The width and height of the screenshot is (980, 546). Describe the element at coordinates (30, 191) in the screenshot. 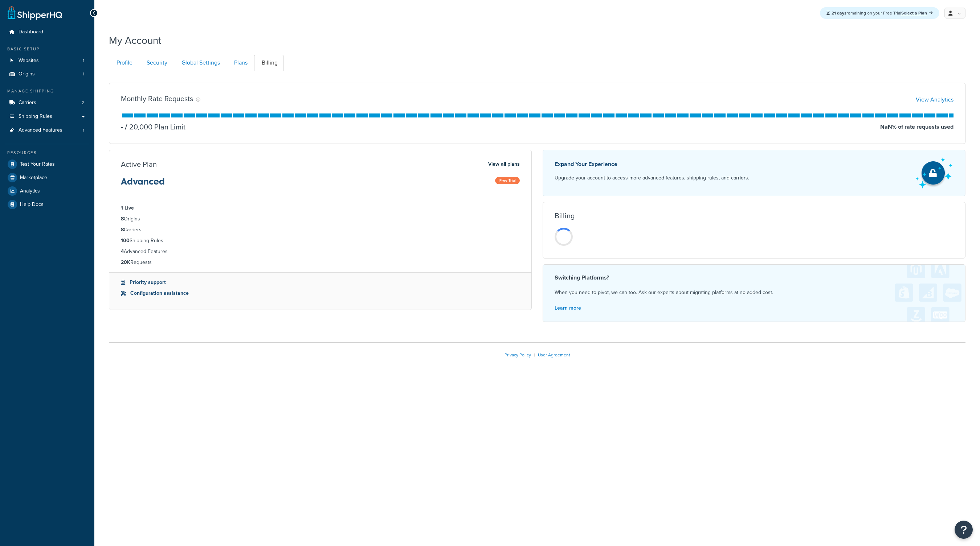

I see `span: Analytics` at that location.